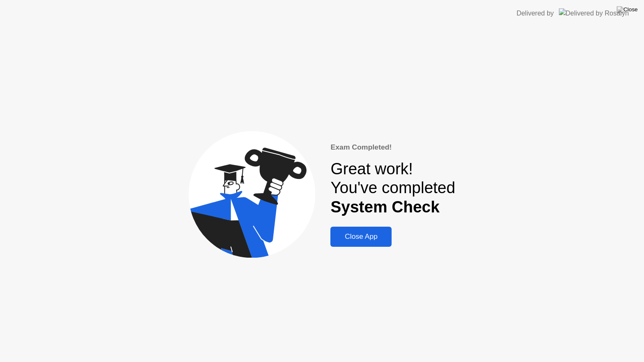  What do you see at coordinates (627, 9) in the screenshot?
I see `img: Close` at bounding box center [627, 9].